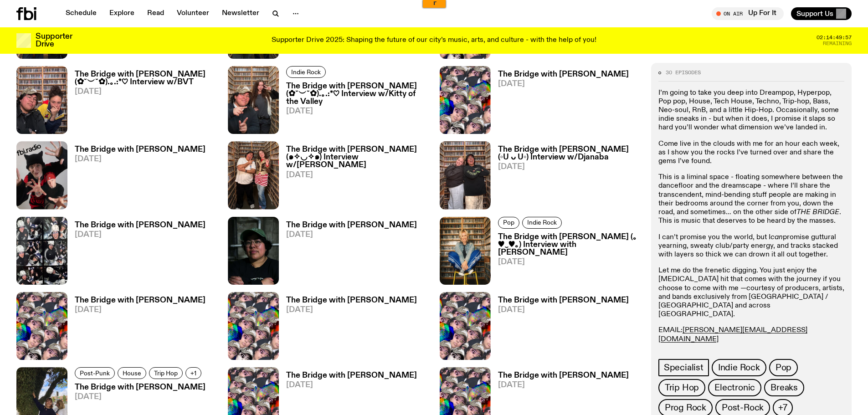 The height and width of the screenshot is (415, 868). What do you see at coordinates (465, 175) in the screenshot?
I see `img: Diana and Djanaba` at bounding box center [465, 175].